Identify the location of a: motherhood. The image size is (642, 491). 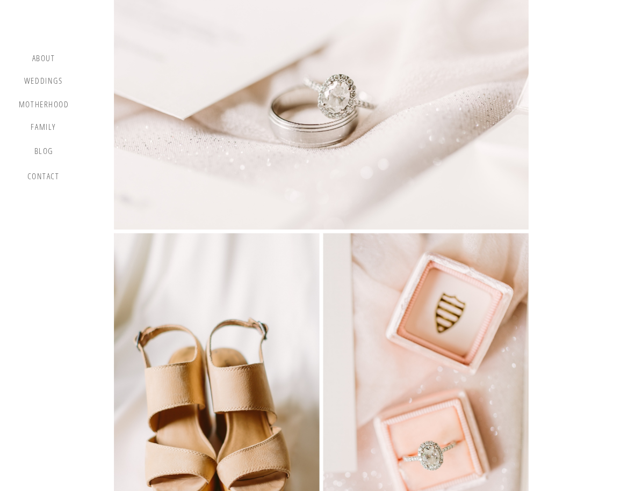
(44, 105).